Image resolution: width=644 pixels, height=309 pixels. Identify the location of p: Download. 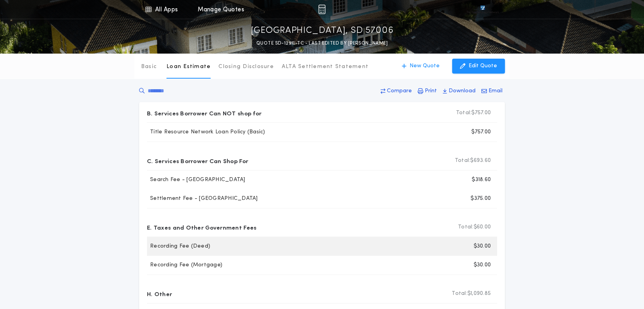
(462, 91).